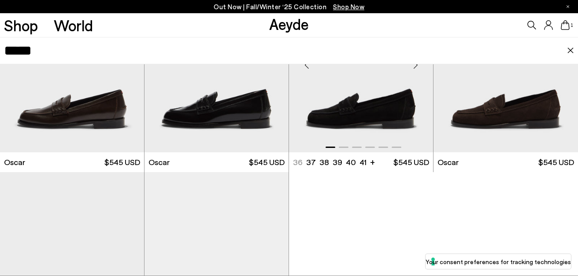 The height and width of the screenshot is (276, 578). What do you see at coordinates (73, 25) in the screenshot?
I see `a: World` at bounding box center [73, 25].